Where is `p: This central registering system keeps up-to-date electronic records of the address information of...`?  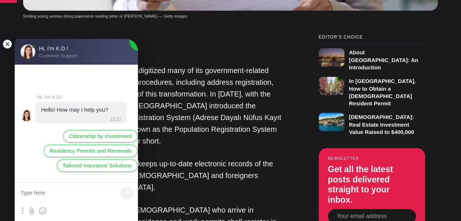
p: This central registering system keeps up-to-date electronic records of the address information of... is located at coordinates (159, 175).